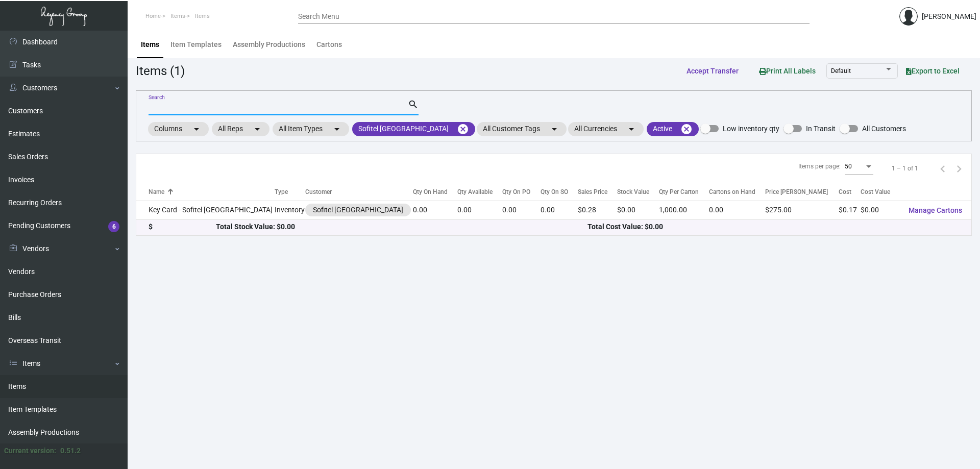  I want to click on div: Total Cost Value: $0.00, so click(773, 226).